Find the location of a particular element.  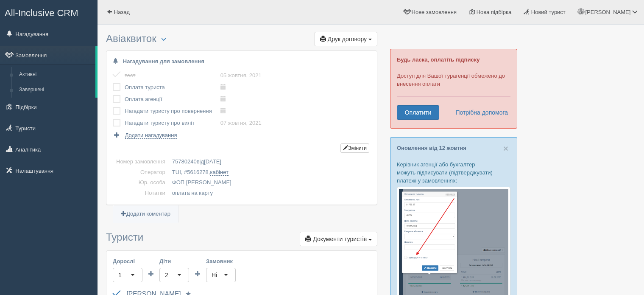

span: 75780240 is located at coordinates (184, 161).